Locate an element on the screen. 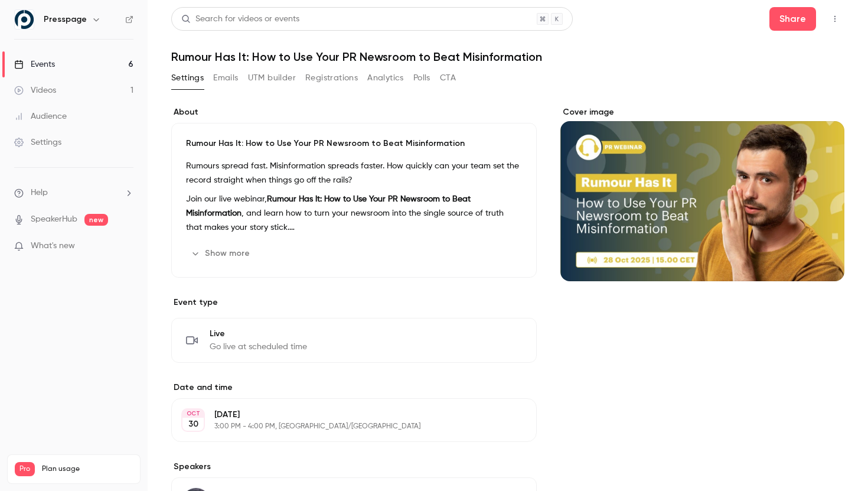 The width and height of the screenshot is (868, 491). p: Event type is located at coordinates (354, 302).